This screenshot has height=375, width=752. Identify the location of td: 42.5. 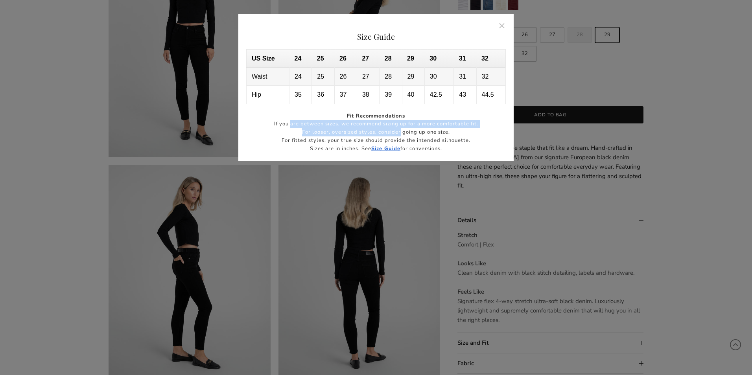
(439, 95).